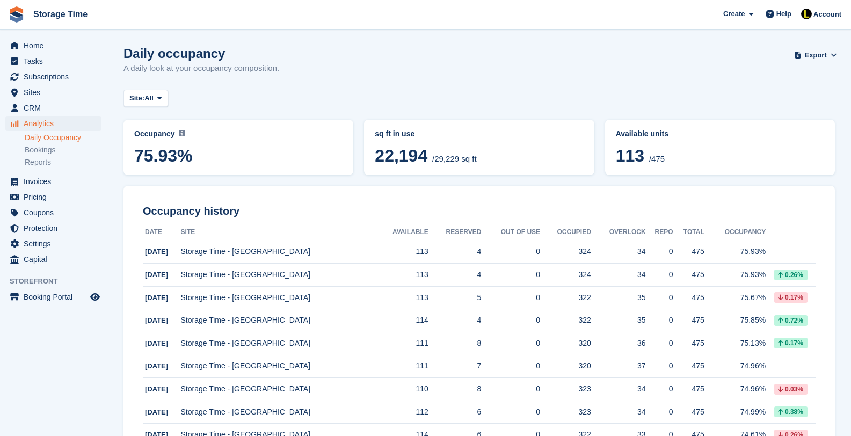  Describe the element at coordinates (149, 98) in the screenshot. I see `span: All` at that location.